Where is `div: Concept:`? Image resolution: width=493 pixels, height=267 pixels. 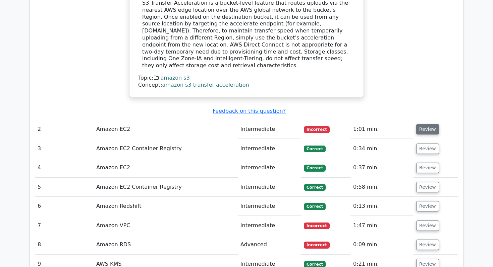
div: Concept: is located at coordinates (246, 85).